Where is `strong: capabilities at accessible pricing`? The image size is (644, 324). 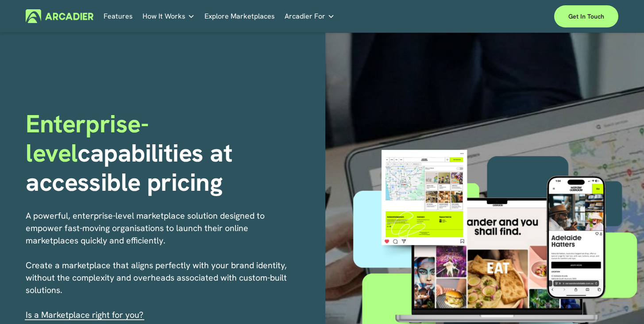 strong: capabilities at accessible pricing is located at coordinates (132, 167).